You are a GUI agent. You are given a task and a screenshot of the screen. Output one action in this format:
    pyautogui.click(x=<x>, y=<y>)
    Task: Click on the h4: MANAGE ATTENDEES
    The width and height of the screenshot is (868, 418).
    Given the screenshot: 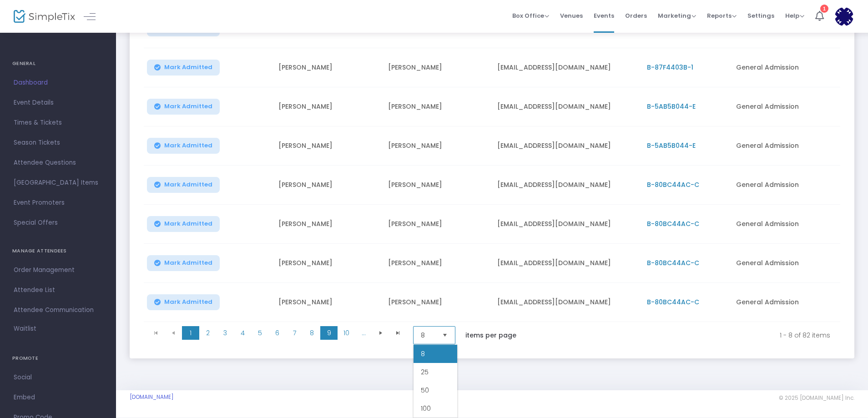 What is the action you would take?
    pyautogui.click(x=58, y=251)
    